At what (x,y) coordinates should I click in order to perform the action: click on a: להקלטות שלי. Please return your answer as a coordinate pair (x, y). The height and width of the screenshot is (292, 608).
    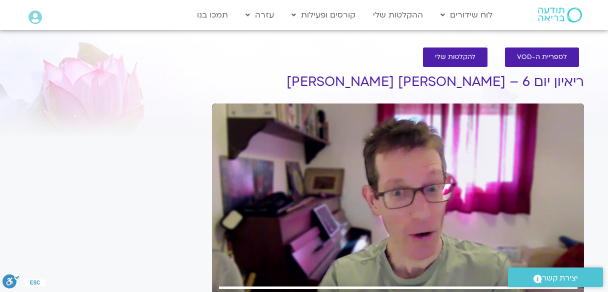
    Looking at the image, I should click on (455, 57).